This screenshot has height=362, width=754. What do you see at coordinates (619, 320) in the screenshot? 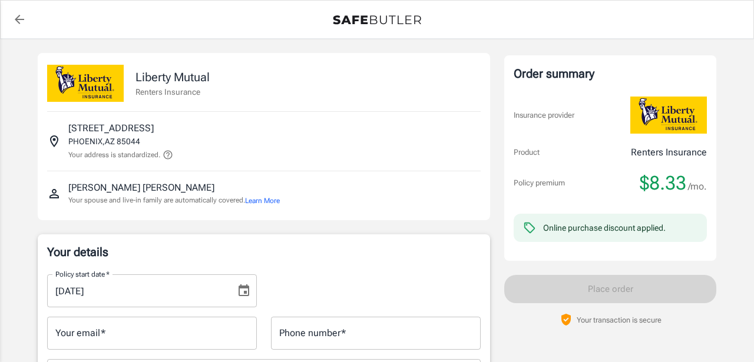
I see `p: Your transaction is secure` at bounding box center [619, 320].